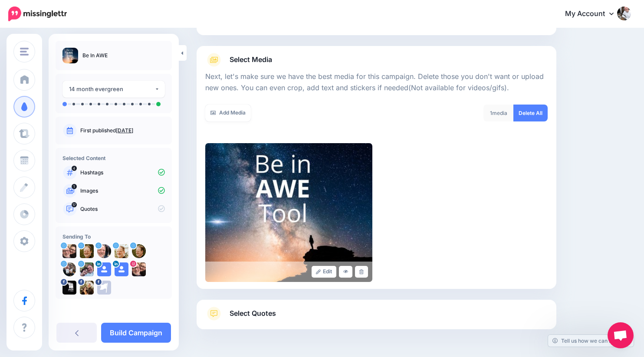 This screenshot has width=644, height=357. Describe the element at coordinates (376, 174) in the screenshot. I see `div: Select Media` at that location.